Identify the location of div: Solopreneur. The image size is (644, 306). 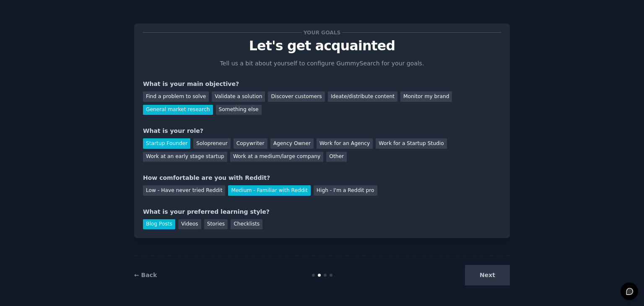
(212, 143).